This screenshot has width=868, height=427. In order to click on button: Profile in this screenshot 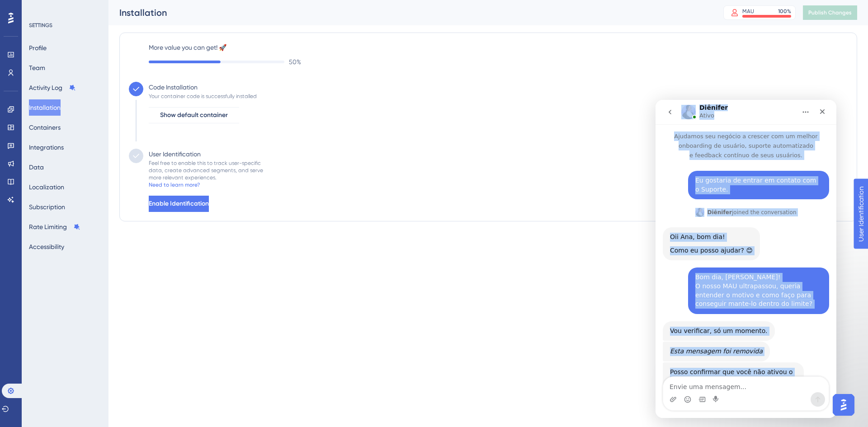, I will do `click(38, 48)`.